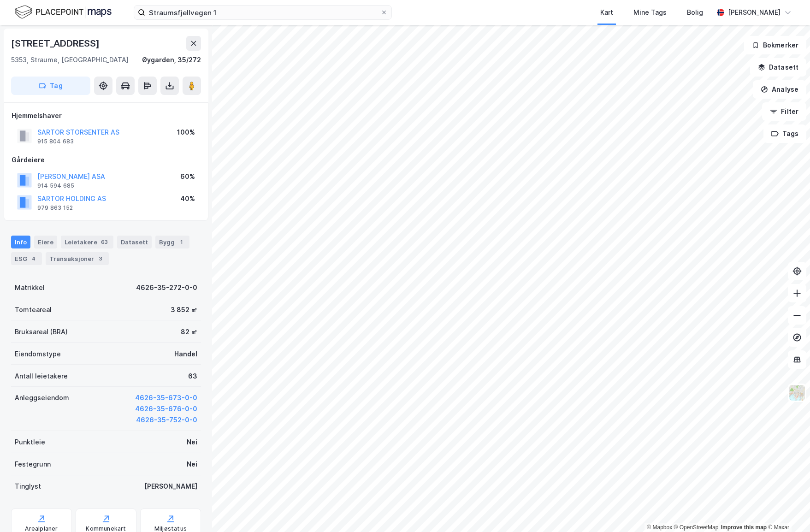 This screenshot has height=532, width=810. I want to click on div: ESG, so click(27, 259).